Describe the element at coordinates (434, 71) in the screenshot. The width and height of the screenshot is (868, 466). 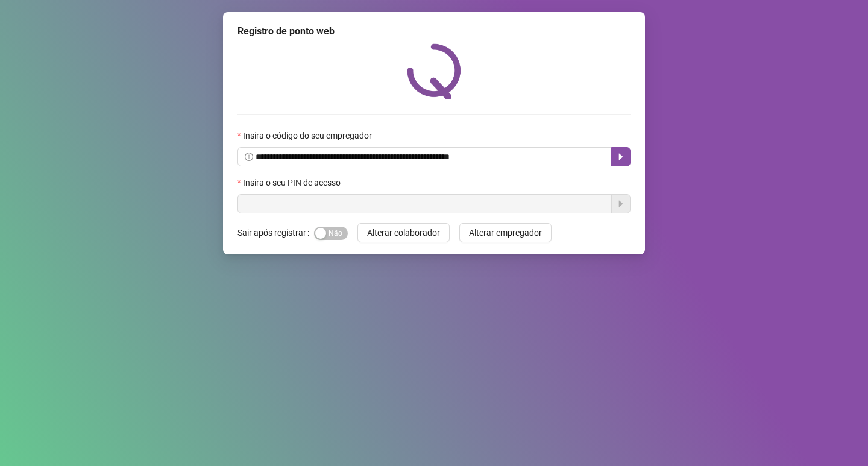
I see `img: QRPoint` at that location.